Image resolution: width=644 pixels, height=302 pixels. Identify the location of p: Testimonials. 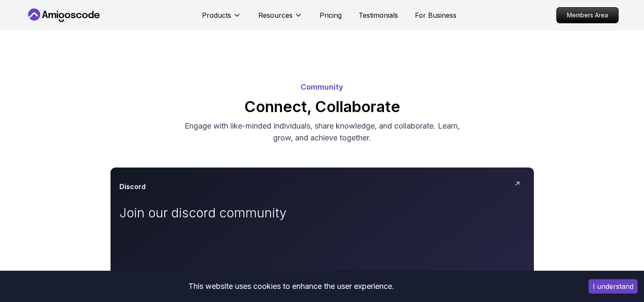
(378, 15).